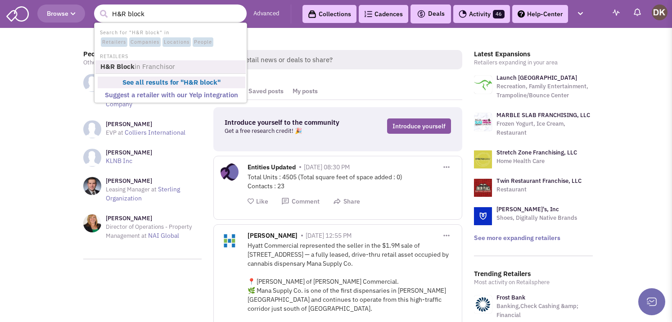 The width and height of the screenshot is (672, 322). Describe the element at coordinates (114, 42) in the screenshot. I see `span: Retailers` at that location.